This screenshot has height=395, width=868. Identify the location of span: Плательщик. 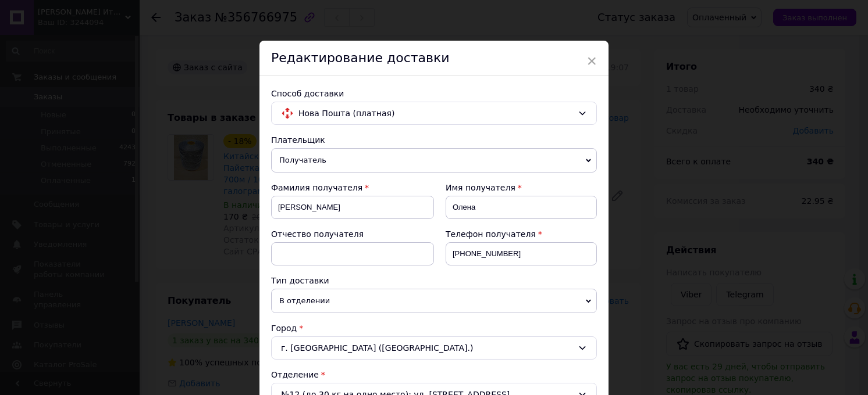
(298, 140).